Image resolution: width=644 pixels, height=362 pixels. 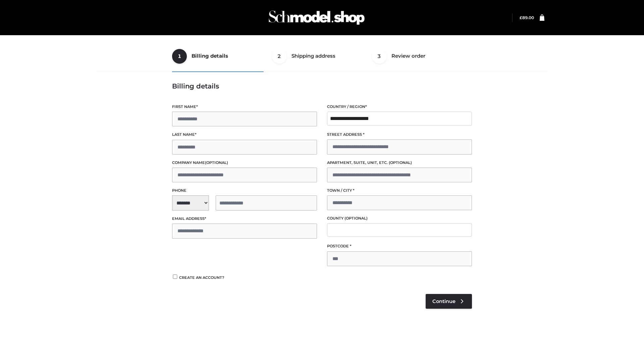 What do you see at coordinates (400, 107) in the screenshot?
I see `label: Country / Region` at bounding box center [400, 107].